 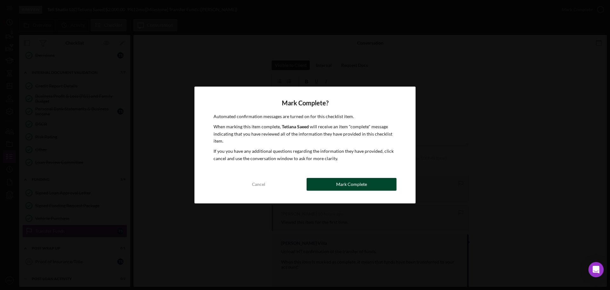 What do you see at coordinates (295, 126) in the screenshot?
I see `b: Tetiana Saeed` at bounding box center [295, 126].